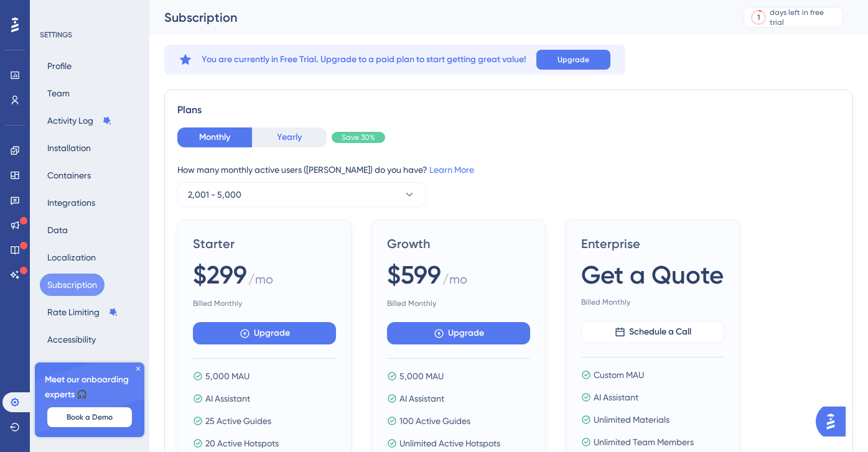 This screenshot has height=452, width=868. Describe the element at coordinates (90, 417) in the screenshot. I see `span: Book a Demo` at that location.